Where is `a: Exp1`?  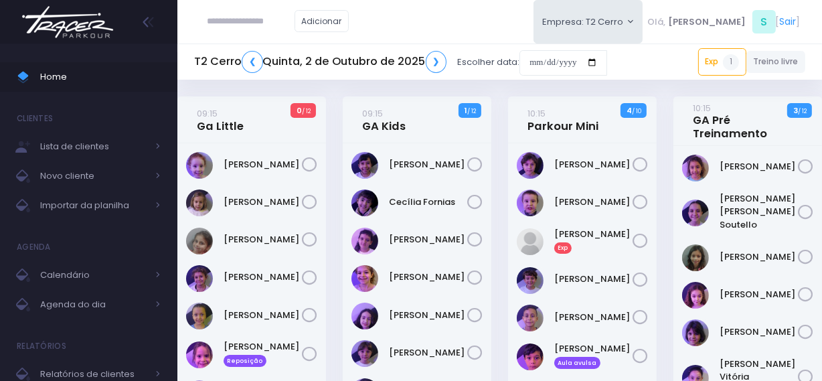 a: Exp1 is located at coordinates (722, 62).